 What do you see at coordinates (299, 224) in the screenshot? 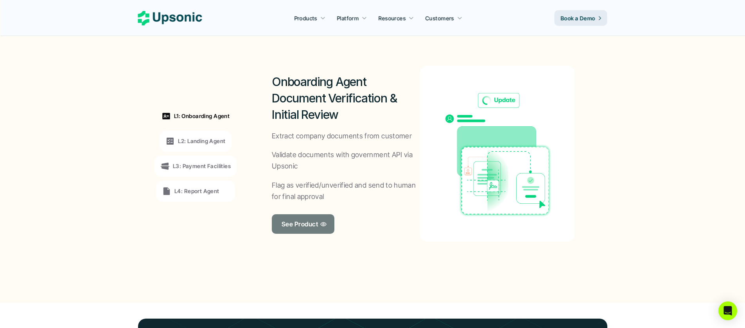
I see `p: See Product` at bounding box center [299, 224].